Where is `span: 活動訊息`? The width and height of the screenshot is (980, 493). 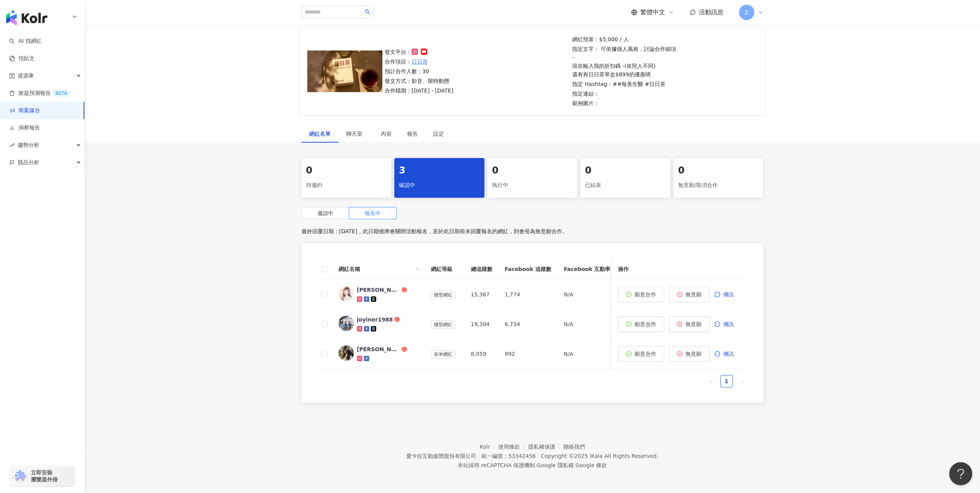
span: 活動訊息 is located at coordinates (711, 12).